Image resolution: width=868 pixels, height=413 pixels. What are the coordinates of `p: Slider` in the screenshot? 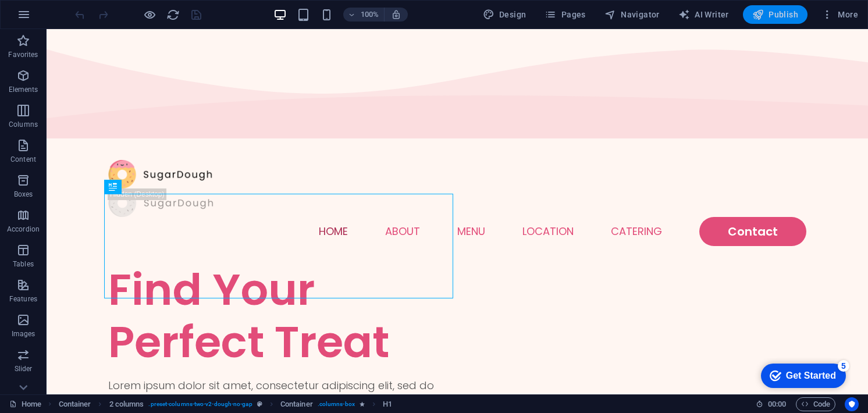 It's located at (23, 369).